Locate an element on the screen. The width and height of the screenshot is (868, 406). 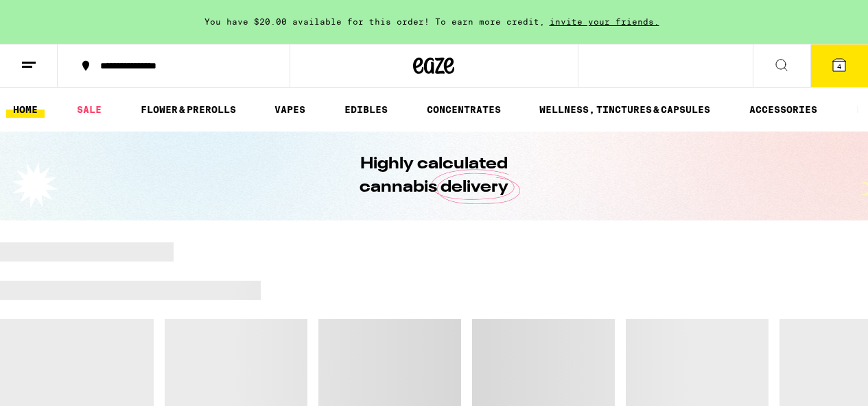
a: VAPES is located at coordinates (289, 110).